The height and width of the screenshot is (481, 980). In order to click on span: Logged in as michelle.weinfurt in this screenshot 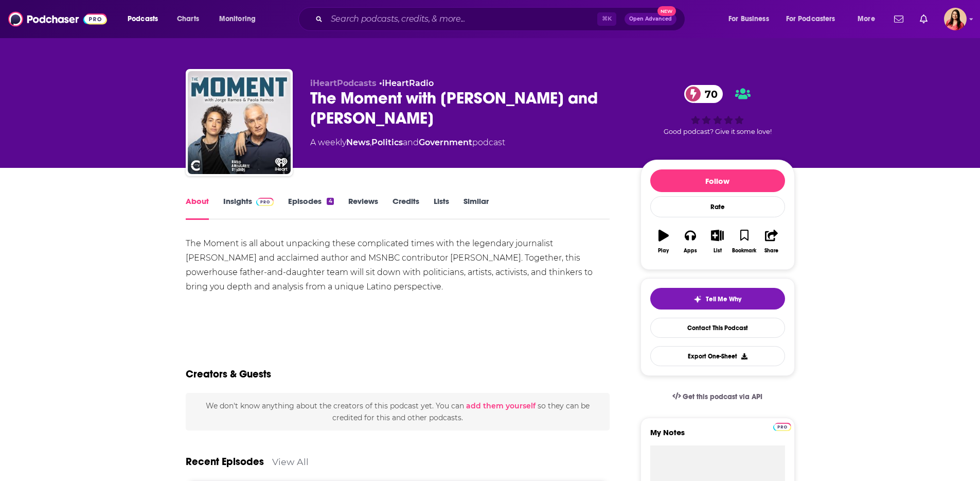, I will do `click(955, 19)`.